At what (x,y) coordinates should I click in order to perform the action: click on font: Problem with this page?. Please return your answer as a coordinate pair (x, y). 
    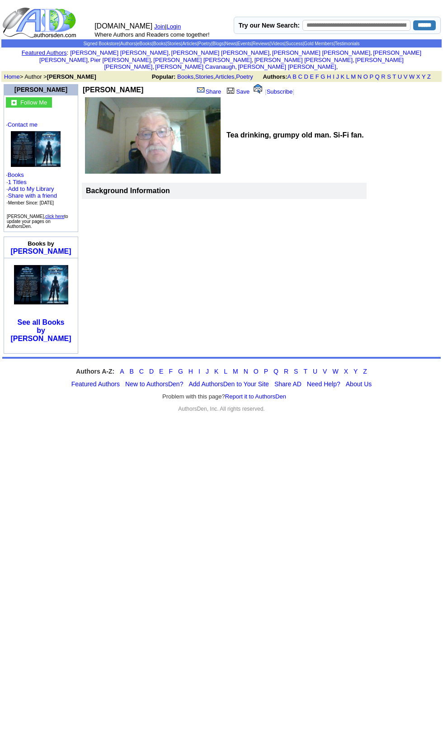
    Looking at the image, I should click on (224, 396).